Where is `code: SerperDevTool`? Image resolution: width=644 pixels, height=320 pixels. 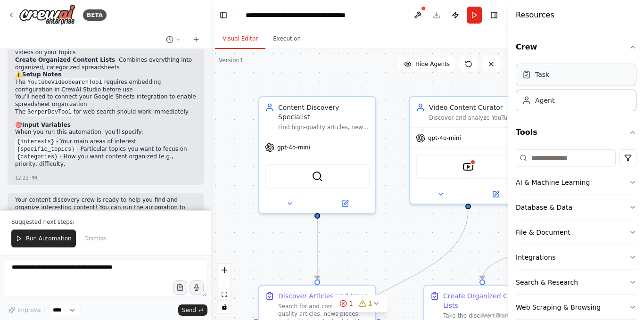 code: SerperDevTool is located at coordinates (50, 112).